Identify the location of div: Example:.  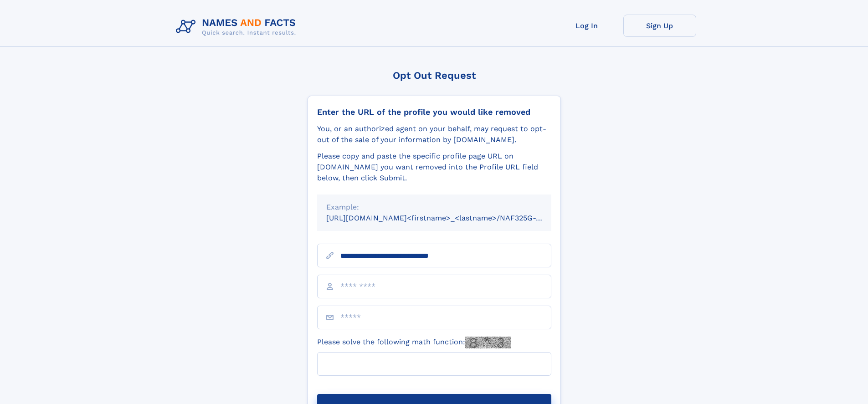
(434, 207).